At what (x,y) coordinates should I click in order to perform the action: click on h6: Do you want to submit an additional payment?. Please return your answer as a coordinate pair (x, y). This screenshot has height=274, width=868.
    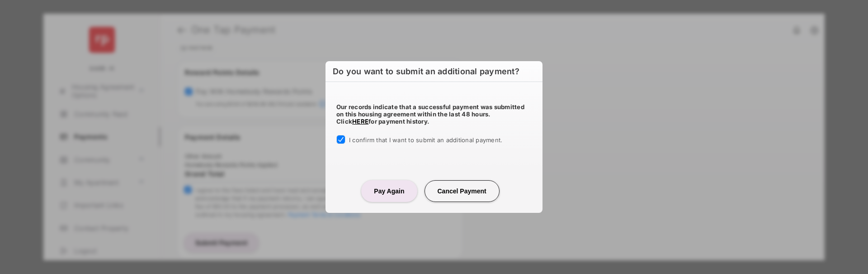
    Looking at the image, I should click on (434, 72).